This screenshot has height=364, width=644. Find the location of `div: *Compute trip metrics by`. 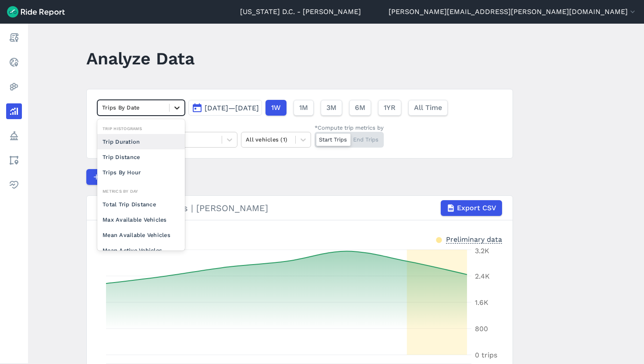

div: *Compute trip metrics by is located at coordinates (350, 127).